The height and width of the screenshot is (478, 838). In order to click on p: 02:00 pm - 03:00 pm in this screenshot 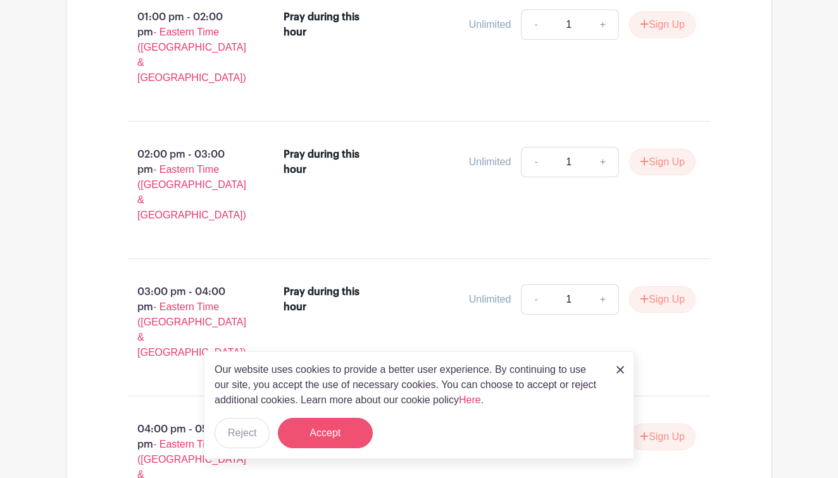, I will do `click(185, 185)`.